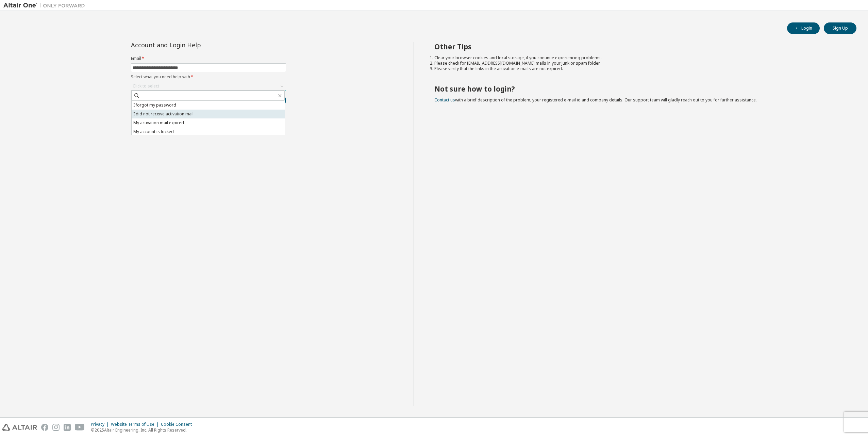 This screenshot has width=868, height=437. I want to click on a: Contact us, so click(444, 100).